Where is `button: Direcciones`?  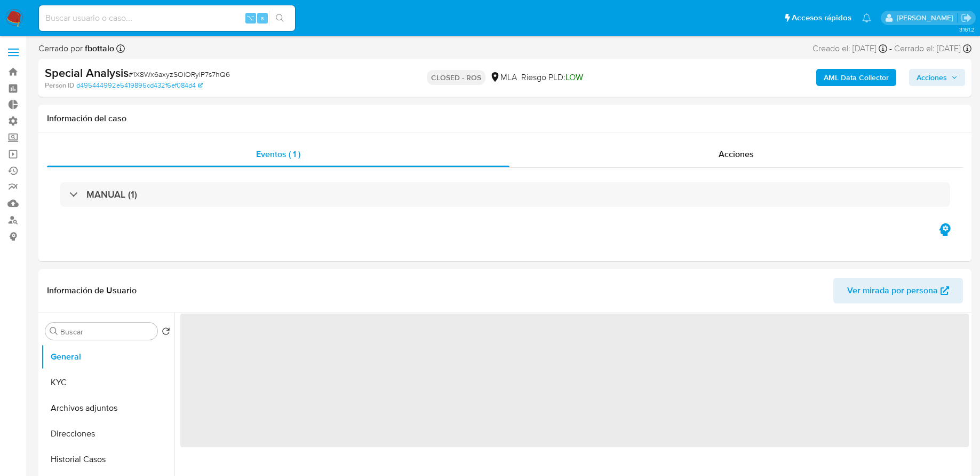 button: Direcciones is located at coordinates (108, 434).